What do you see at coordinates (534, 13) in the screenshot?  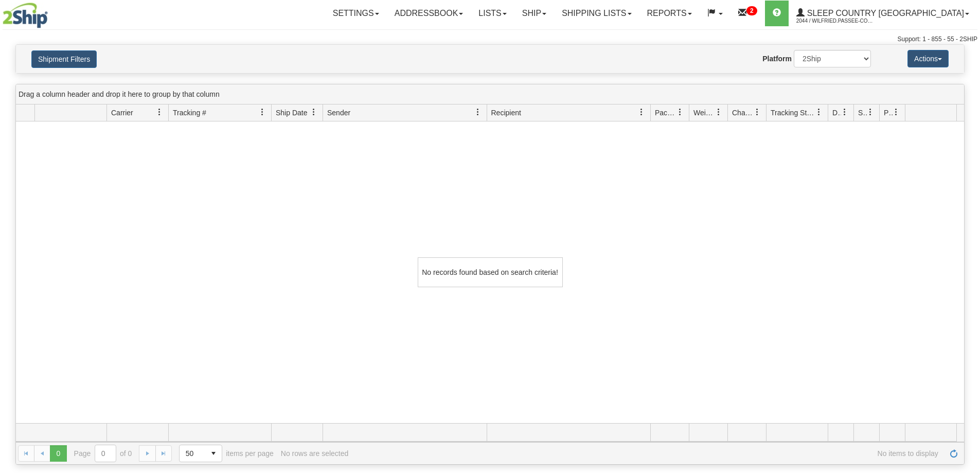 I see `a: Ship` at bounding box center [534, 13].